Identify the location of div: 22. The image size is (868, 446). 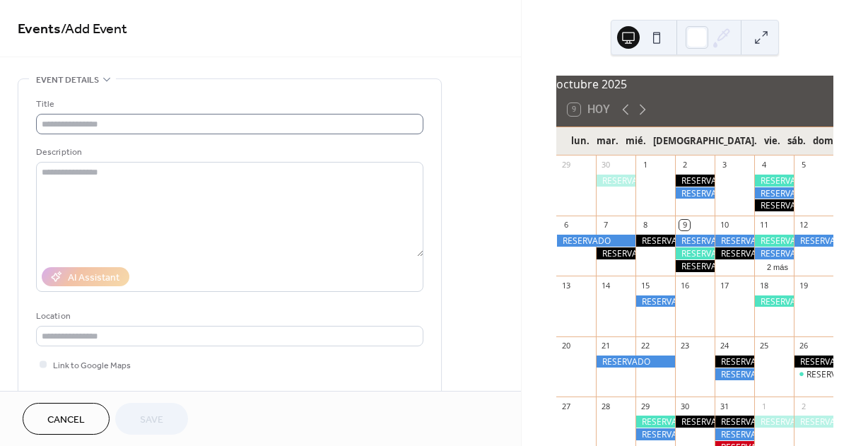
(644, 346).